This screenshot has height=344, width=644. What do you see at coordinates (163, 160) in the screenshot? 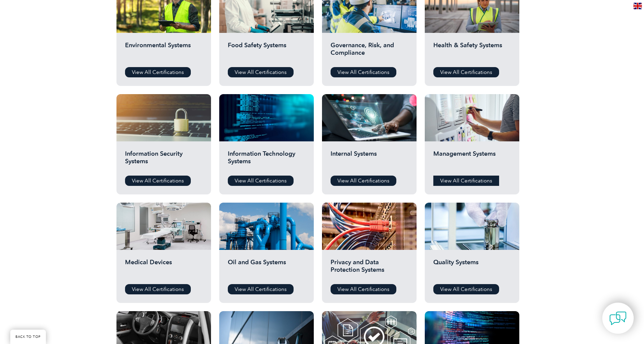
I see `h2: Information Security Systems` at bounding box center [163, 160].